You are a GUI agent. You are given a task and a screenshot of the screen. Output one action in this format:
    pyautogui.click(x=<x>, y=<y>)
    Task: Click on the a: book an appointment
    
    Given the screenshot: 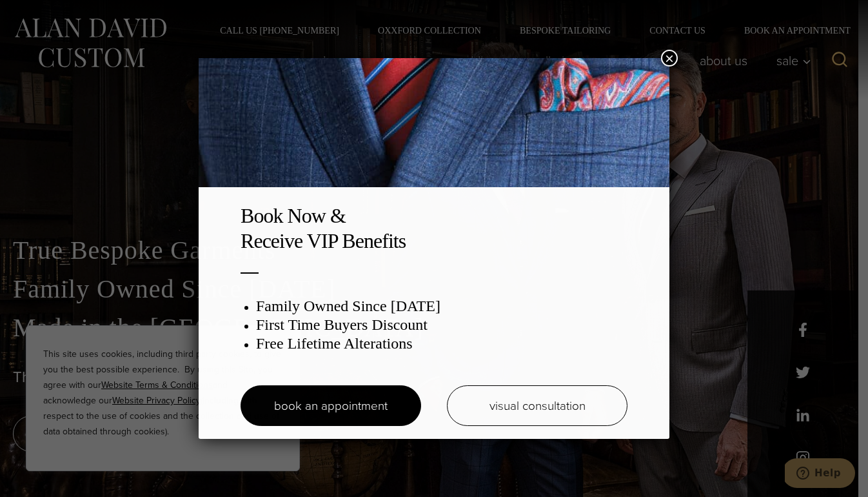 What is the action you would take?
    pyautogui.click(x=331, y=405)
    